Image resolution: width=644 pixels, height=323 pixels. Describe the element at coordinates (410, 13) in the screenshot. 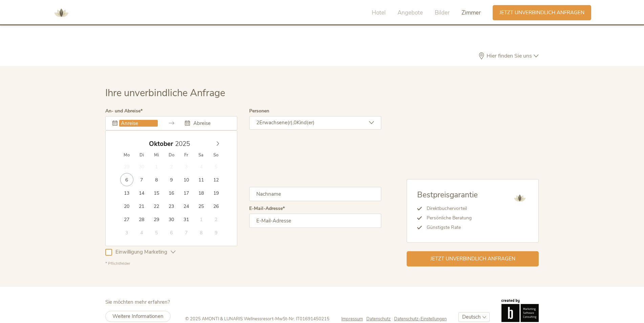

I see `span: Angebote` at that location.